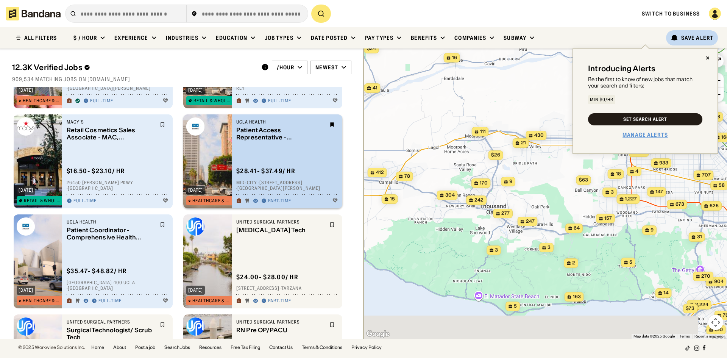  I want to click on span: 430, so click(539, 135).